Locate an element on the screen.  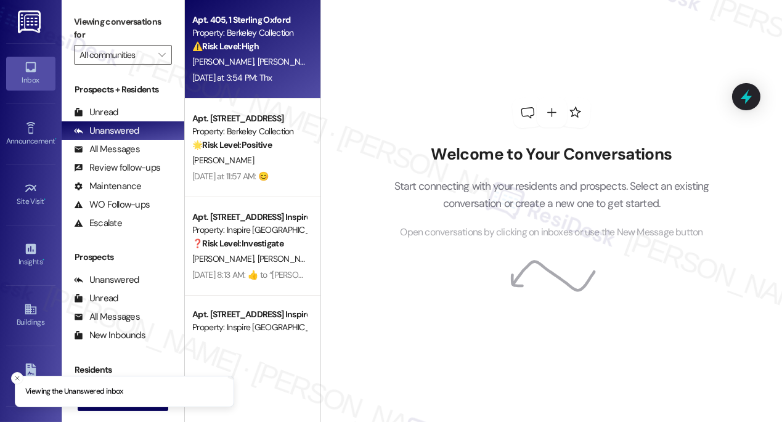
div: Maintenance is located at coordinates (108, 186).